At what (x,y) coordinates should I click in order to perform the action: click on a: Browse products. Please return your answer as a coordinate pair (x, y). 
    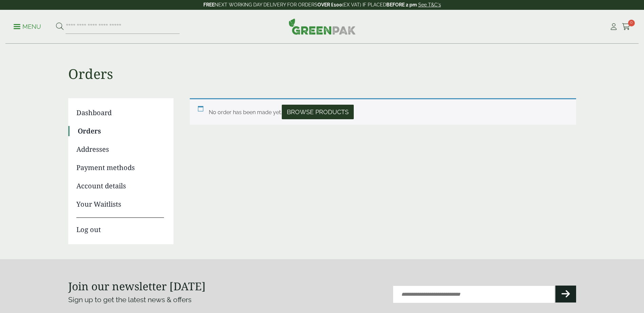
    Looking at the image, I should click on (318, 112).